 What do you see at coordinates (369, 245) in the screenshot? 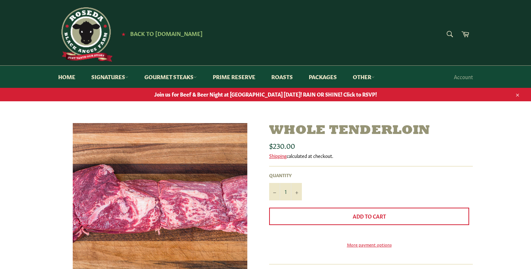
I see `a: More payment options` at bounding box center [369, 245].